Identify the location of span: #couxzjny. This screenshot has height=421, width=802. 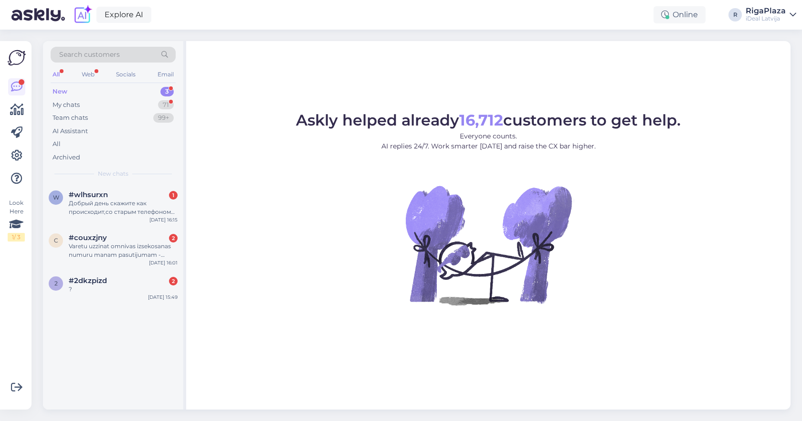
(88, 238).